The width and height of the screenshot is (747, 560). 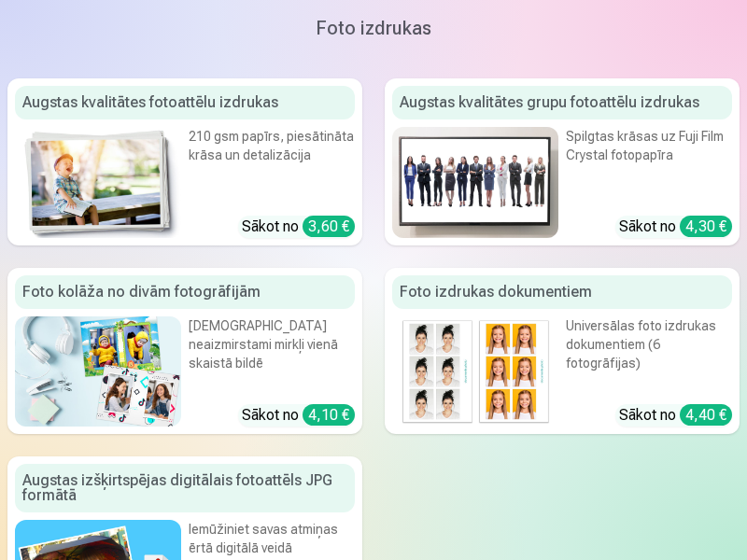 I want to click on div: 4,10 €, so click(x=329, y=414).